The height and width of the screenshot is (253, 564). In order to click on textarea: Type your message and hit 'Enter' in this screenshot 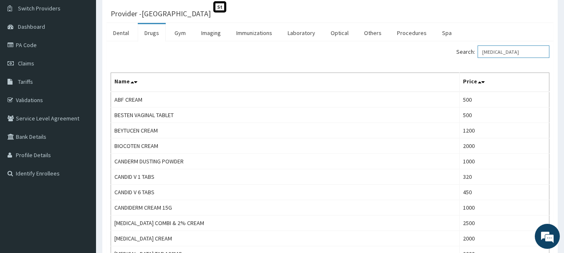, I will do `click(81, 181)`.